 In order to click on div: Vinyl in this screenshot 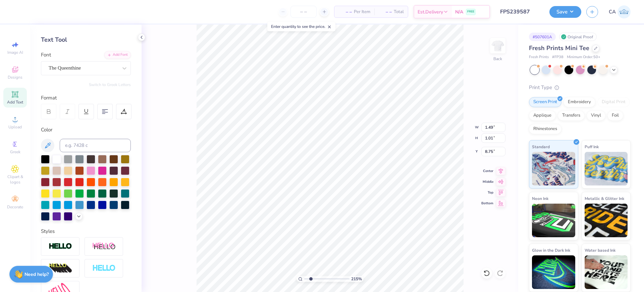, I will do `click(596, 116)`.